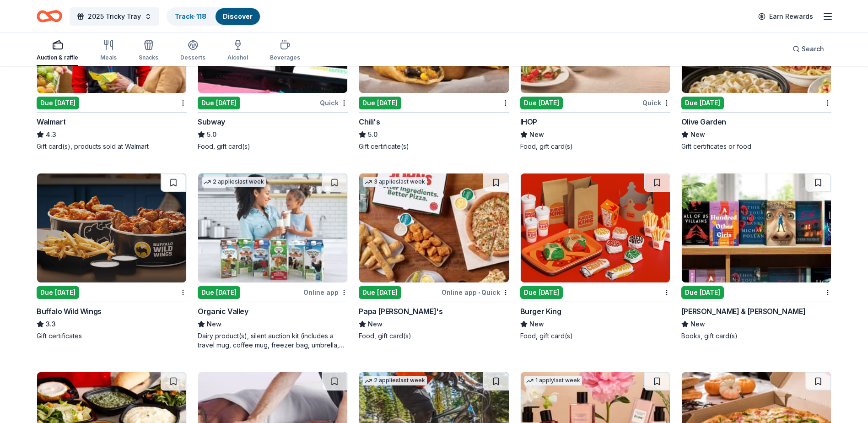  I want to click on button: Search, so click(808, 49).